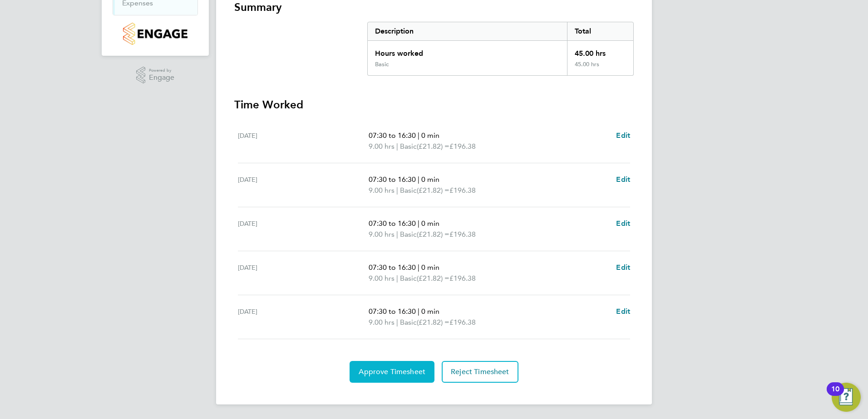 Image resolution: width=868 pixels, height=419 pixels. Describe the element at coordinates (846, 397) in the screenshot. I see `button: Open Resource Center, 10 new notifications` at that location.